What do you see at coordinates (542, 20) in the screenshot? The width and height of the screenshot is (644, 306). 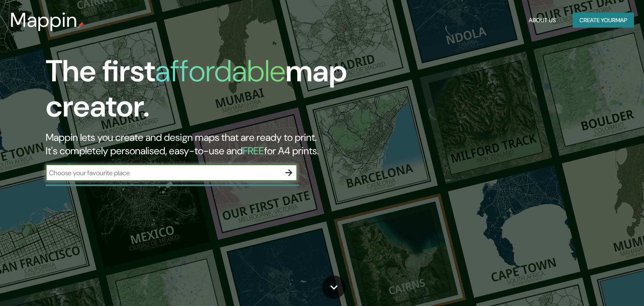 I see `button: About Us` at bounding box center [542, 20].